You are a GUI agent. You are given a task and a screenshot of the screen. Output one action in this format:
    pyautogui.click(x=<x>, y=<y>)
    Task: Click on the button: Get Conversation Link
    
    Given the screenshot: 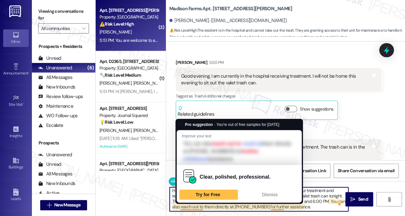 What is the action you would take?
    pyautogui.click(x=304, y=170)
    